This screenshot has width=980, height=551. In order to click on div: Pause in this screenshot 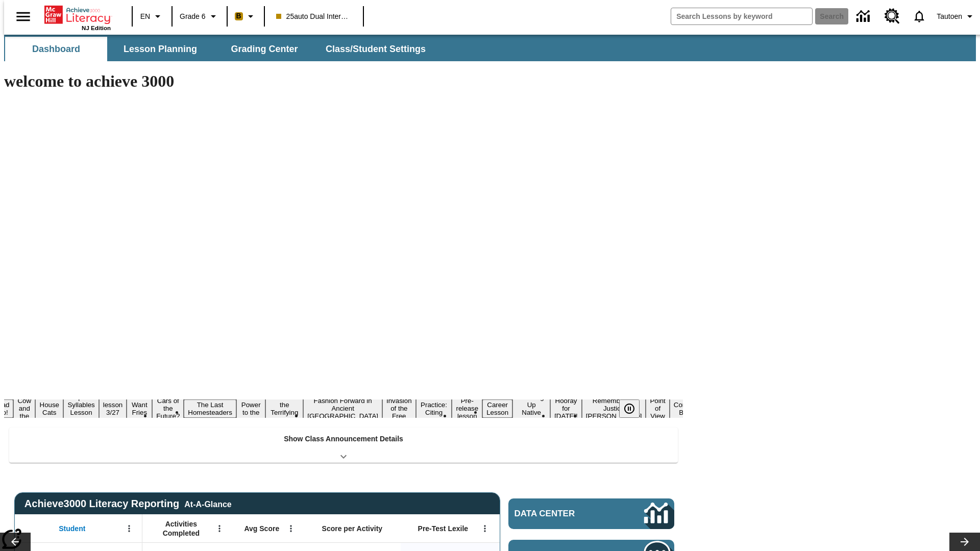, I will do `click(634, 408)`.